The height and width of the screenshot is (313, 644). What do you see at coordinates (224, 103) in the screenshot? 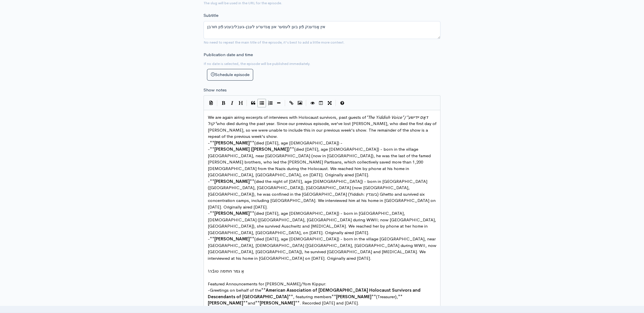
I see `button: Bold` at bounding box center [224, 103].